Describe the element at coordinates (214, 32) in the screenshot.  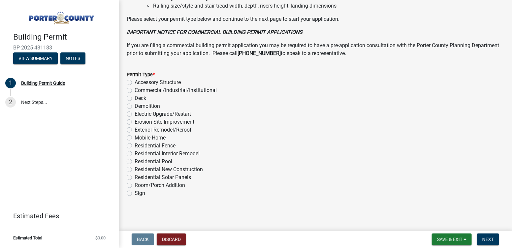
I see `strong: IMPORTANT NOTICE FOR COMMERCIAL BUILDING PERMIT APPLICATIONS` at that location.